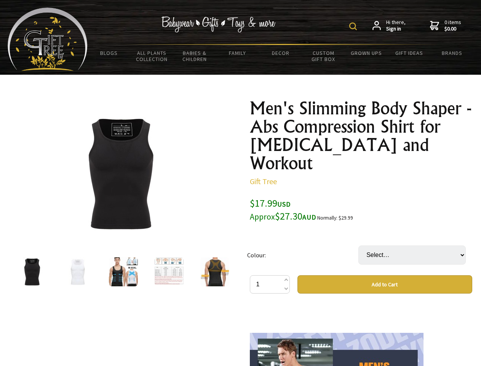  Describe the element at coordinates (152, 56) in the screenshot. I see `a: All Plants Collection` at that location.